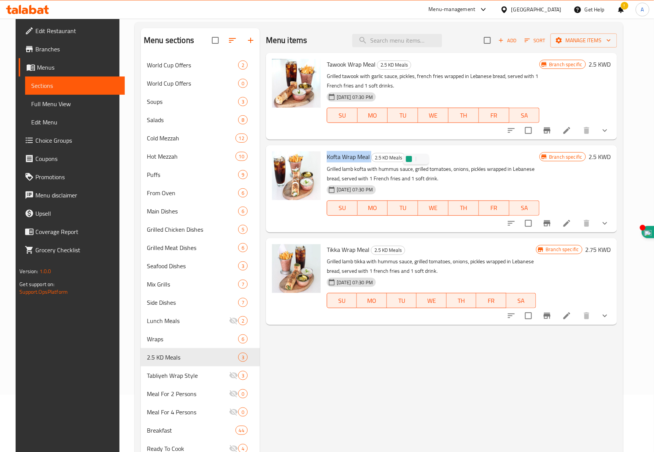  I want to click on a: Edit Restaurant, so click(72, 31).